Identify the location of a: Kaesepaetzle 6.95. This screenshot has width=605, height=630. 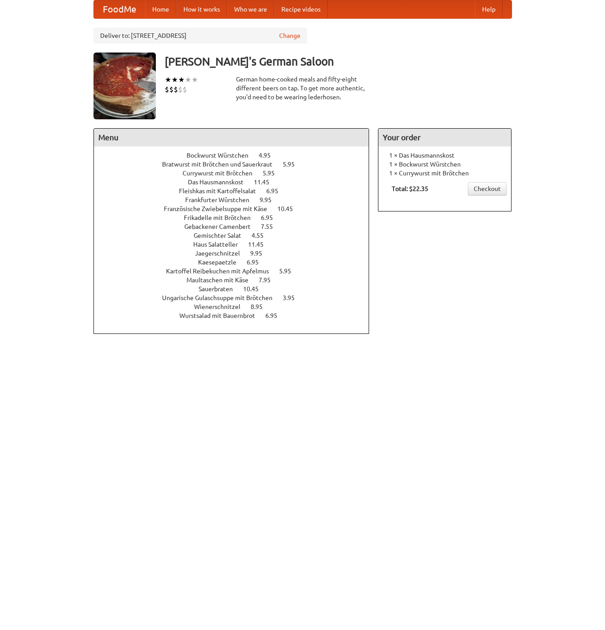
(236, 262).